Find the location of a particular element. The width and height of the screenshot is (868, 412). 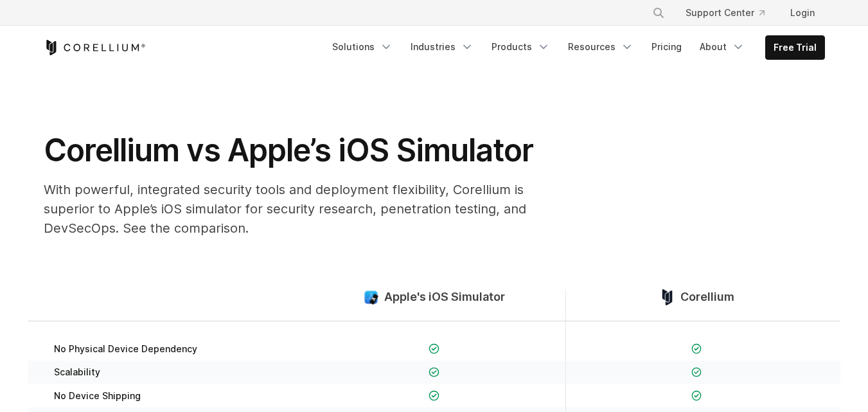

span: No Device Shipping is located at coordinates (97, 396).